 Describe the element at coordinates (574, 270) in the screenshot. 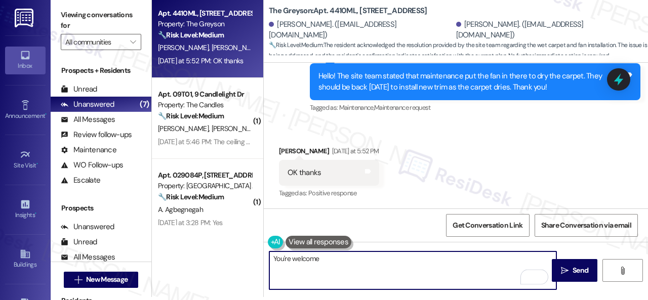

I see `button: Send` at that location.